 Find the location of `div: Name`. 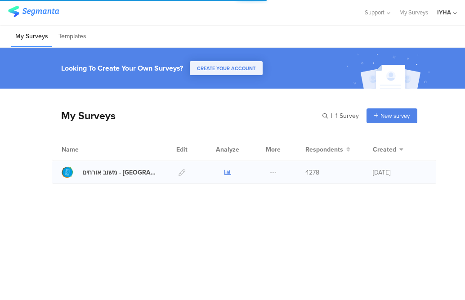

div: Name is located at coordinates (89, 149).